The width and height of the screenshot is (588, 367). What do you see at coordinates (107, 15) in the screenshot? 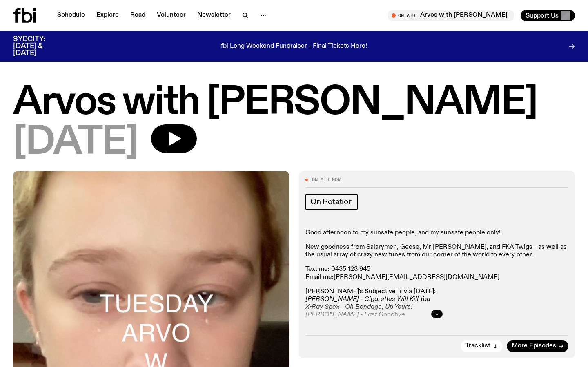
I see `a: Explore` at bounding box center [107, 15].